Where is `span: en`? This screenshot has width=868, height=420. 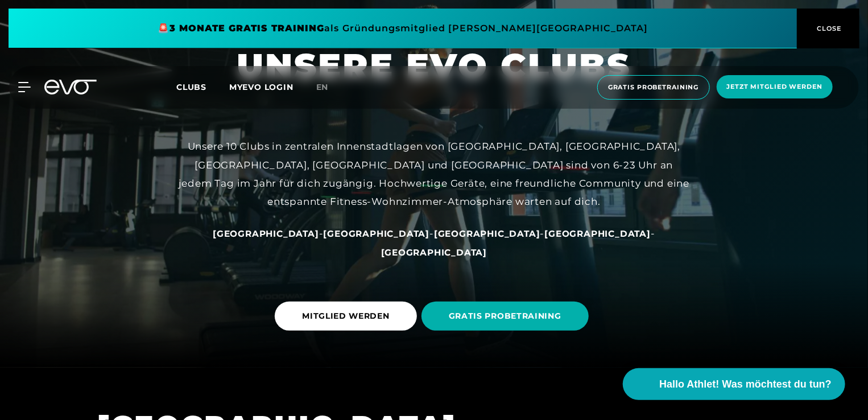
span: en is located at coordinates (322, 87).